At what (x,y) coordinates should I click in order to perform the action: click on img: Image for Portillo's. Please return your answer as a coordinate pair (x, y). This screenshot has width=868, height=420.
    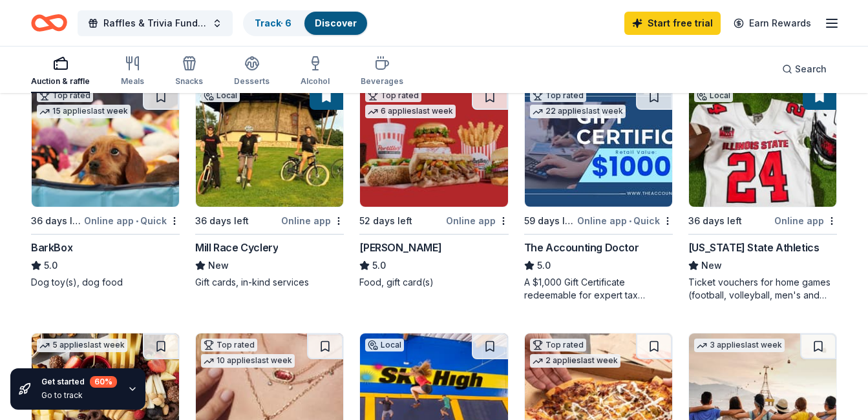
    Looking at the image, I should click on (434, 146).